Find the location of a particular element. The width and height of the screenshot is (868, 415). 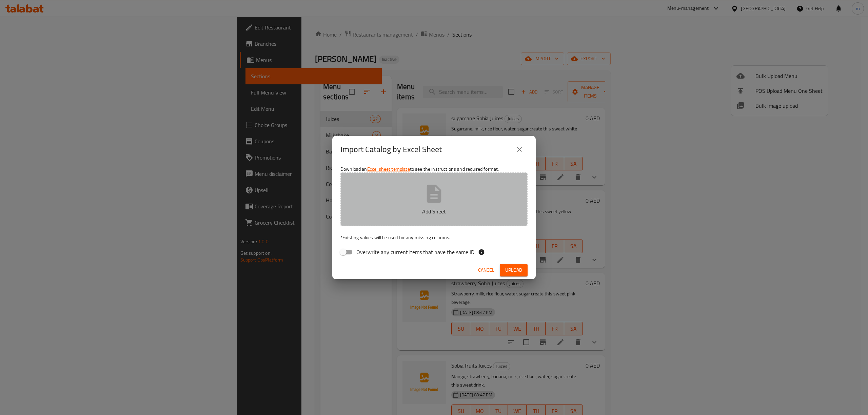

button: Add Sheet is located at coordinates (434, 199).